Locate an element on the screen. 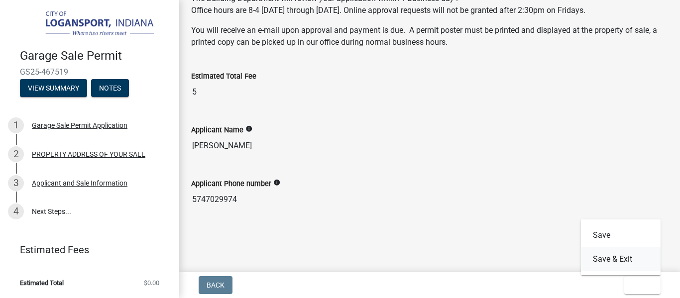 This screenshot has width=680, height=298. button: Save & Exit is located at coordinates (621, 259).